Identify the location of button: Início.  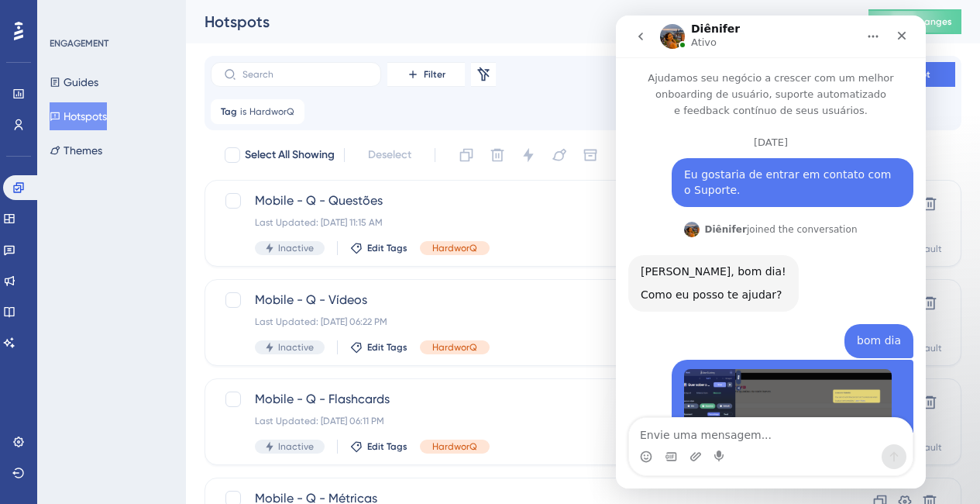
(257, 21).